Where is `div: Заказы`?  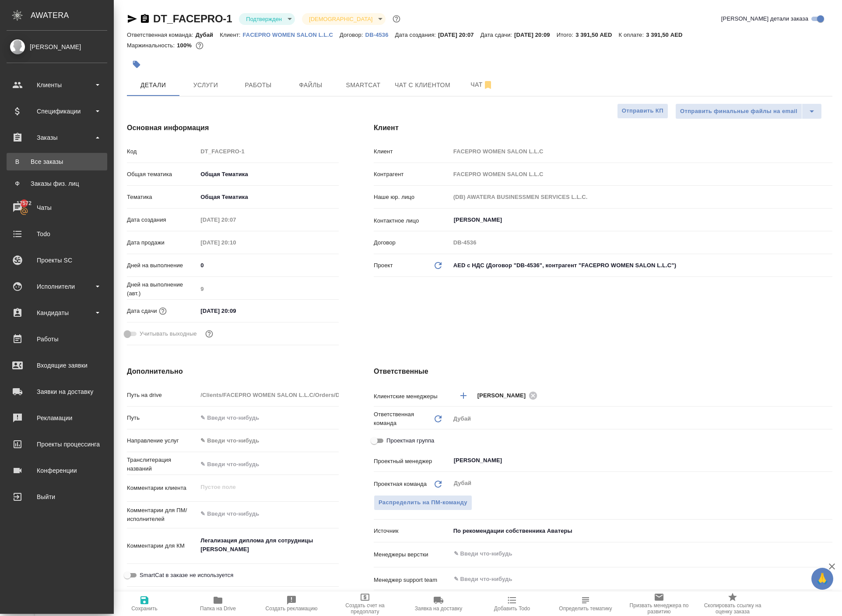
div: Заказы is located at coordinates (57, 137).